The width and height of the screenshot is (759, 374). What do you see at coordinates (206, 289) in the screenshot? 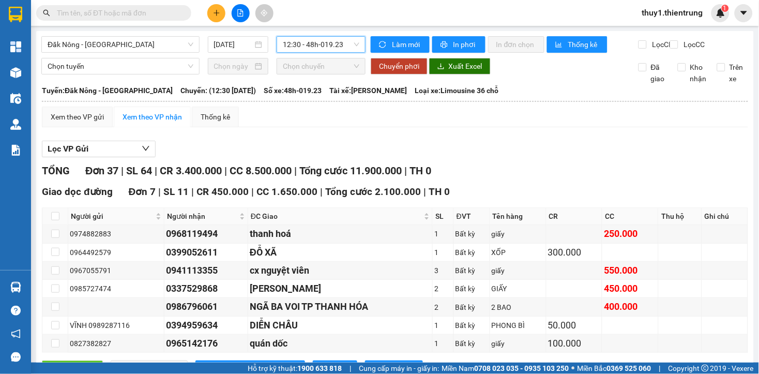
I see `div: 0337529868` at bounding box center [206, 289].